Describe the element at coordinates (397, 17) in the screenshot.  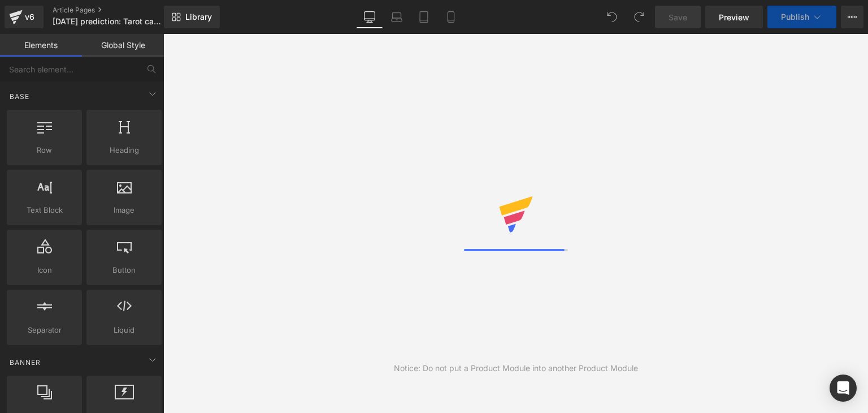
I see `a: Laptop` at that location.